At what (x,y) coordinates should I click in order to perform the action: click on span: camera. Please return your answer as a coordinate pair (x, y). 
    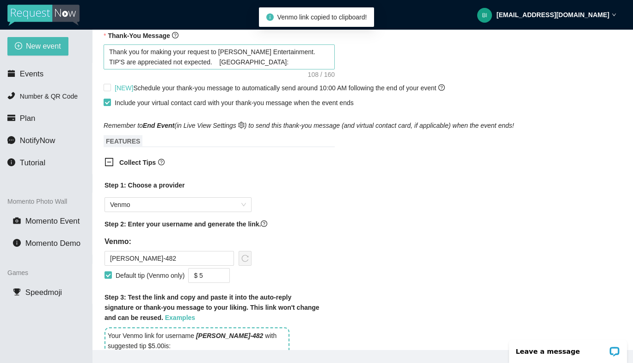
    Looking at the image, I should click on (17, 220).